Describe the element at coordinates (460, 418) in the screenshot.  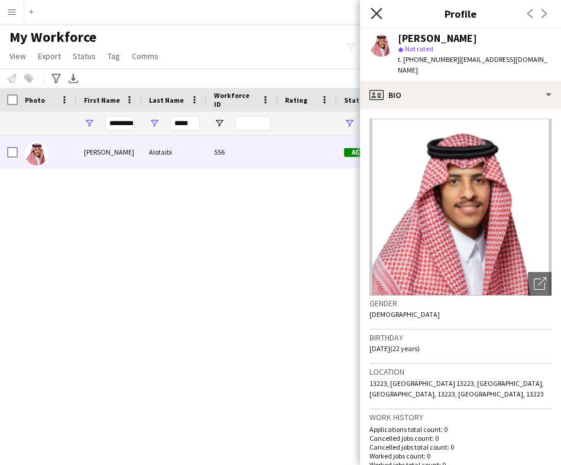
I see `h3: Work history` at that location.